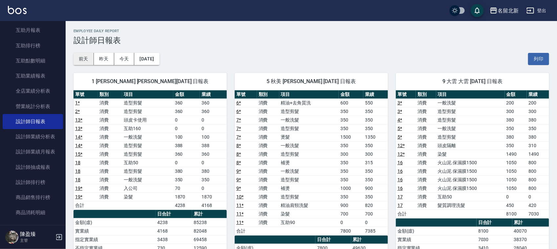 This screenshot has height=249, width=557. What do you see at coordinates (33, 61) in the screenshot?
I see `a: 互助點數明細` at bounding box center [33, 61].